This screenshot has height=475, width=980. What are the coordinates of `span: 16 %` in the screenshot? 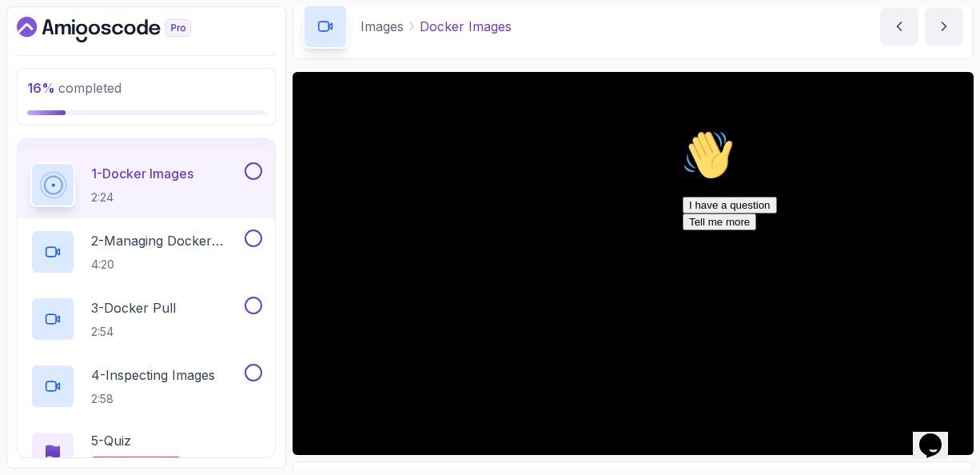 It's located at (41, 88).